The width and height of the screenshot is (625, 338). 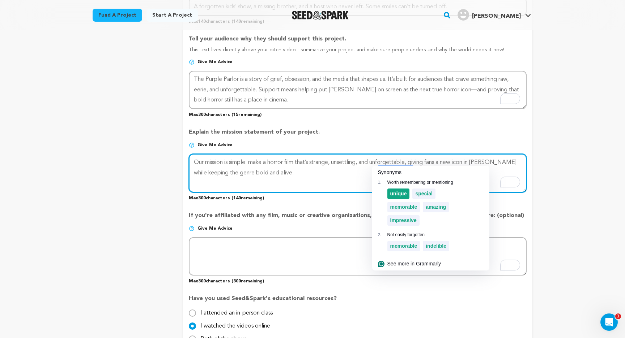 What do you see at coordinates (236, 311) in the screenshot?
I see `label: I attended an in-person class` at bounding box center [236, 311].